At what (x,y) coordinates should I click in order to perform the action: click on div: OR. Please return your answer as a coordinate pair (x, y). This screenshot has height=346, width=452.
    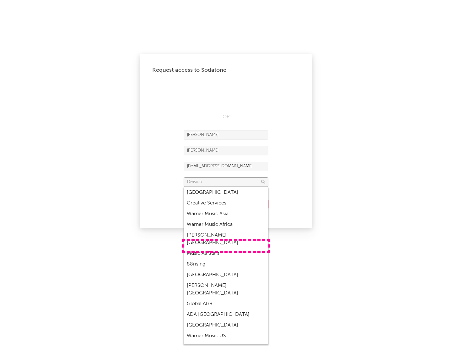
    Looking at the image, I should click on (226, 117).